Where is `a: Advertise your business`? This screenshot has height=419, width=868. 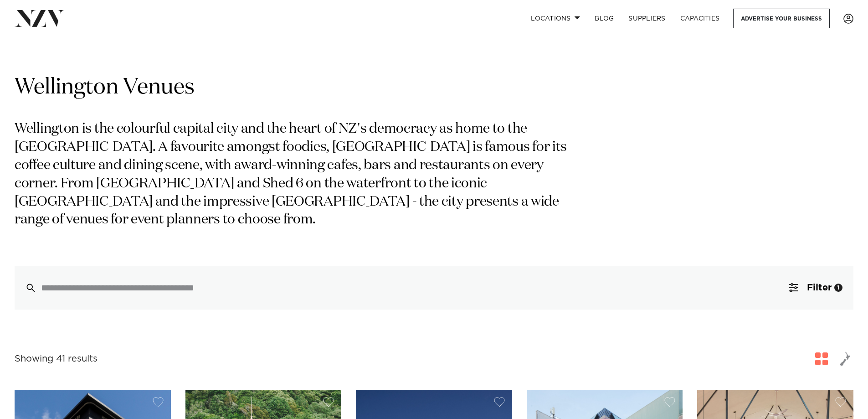 a: Advertise your business is located at coordinates (781, 18).